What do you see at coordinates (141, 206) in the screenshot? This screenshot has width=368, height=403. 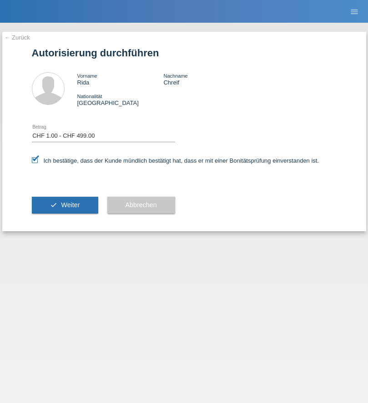 I see `button: Abbrechen` at bounding box center [141, 206].